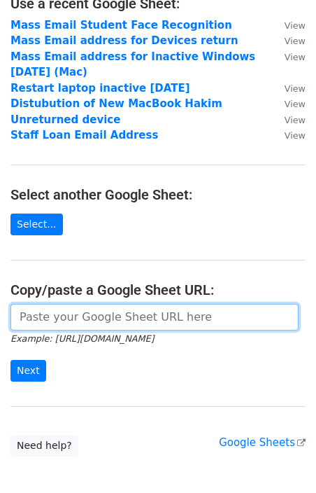 Image resolution: width=316 pixels, height=493 pixels. I want to click on strong: Mass Email address for Devices return, so click(125, 41).